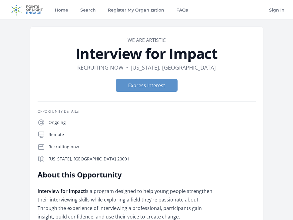 The image size is (293, 220). Describe the element at coordinates (147, 53) in the screenshot. I see `h1: Interview for Impact` at that location.